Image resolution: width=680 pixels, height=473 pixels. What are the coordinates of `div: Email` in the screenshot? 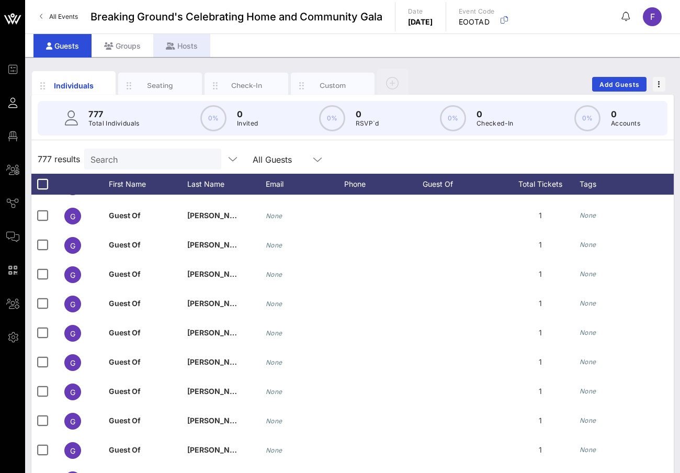 It's located at (305, 184).